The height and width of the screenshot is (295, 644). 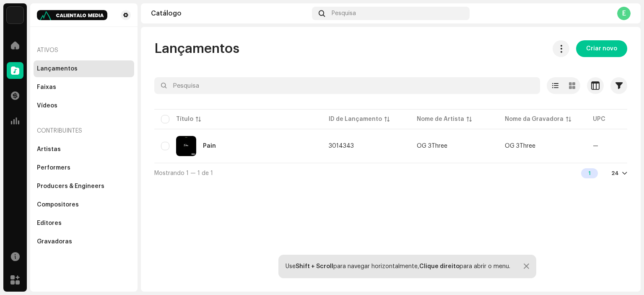 What do you see at coordinates (72, 15) in the screenshot?
I see `img: 0ed834c7-8d06-45ec-9a54-f43076e9bbbc` at bounding box center [72, 15].